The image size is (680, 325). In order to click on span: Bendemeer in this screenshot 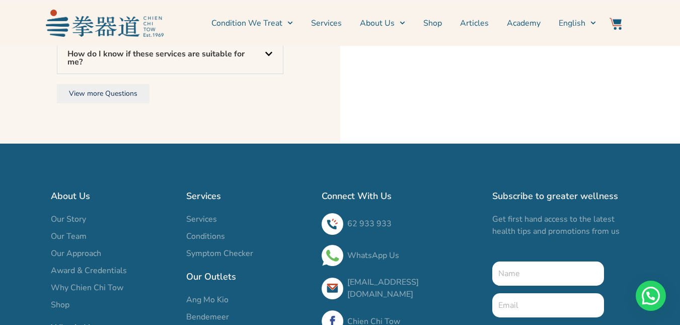, I will do `click(208, 317)`.